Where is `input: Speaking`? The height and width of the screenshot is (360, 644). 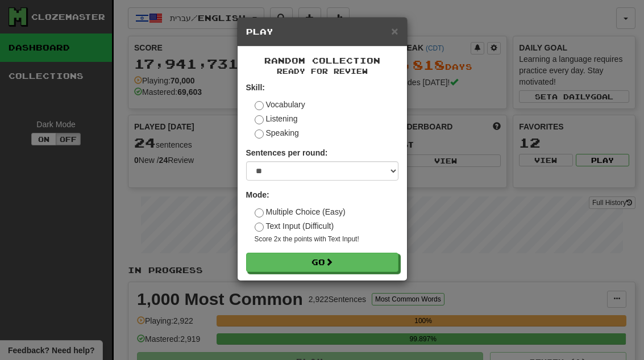
input: Speaking is located at coordinates (259, 134).